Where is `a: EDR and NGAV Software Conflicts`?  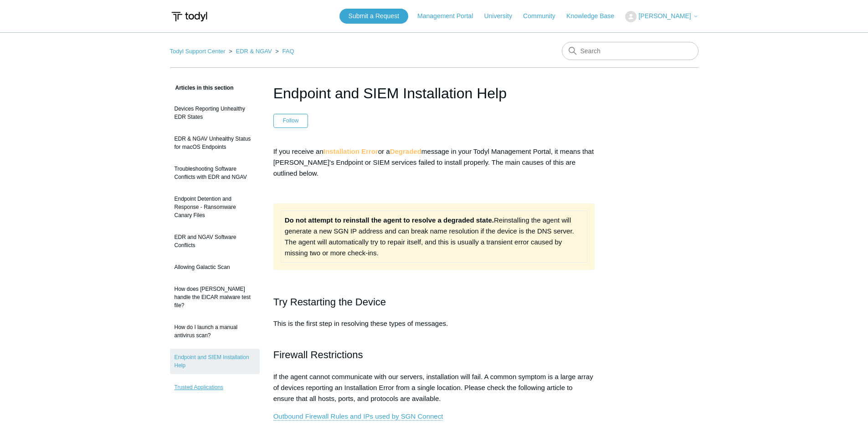
a: EDR and NGAV Software Conflicts is located at coordinates (214, 241).